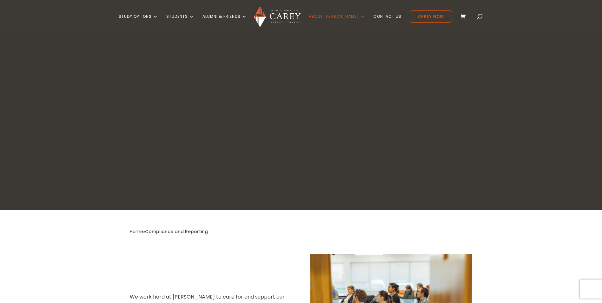 This screenshot has height=303, width=602. What do you see at coordinates (225, 22) in the screenshot?
I see `a: Alumni & Friends` at bounding box center [225, 22].